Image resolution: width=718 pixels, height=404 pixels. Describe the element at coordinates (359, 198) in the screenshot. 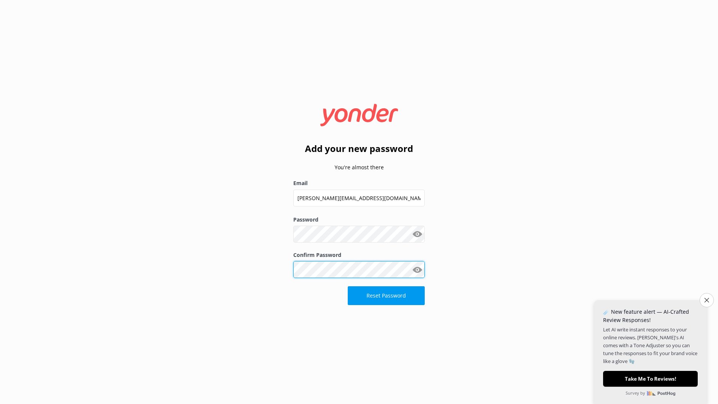

I see `input: user@emailaddress.com` at that location.